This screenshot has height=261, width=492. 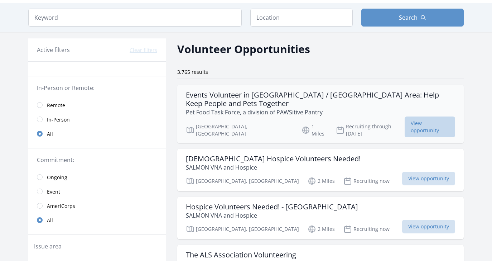 What do you see at coordinates (315, 130) in the screenshot?
I see `p: 1 Miles` at bounding box center [315, 130].